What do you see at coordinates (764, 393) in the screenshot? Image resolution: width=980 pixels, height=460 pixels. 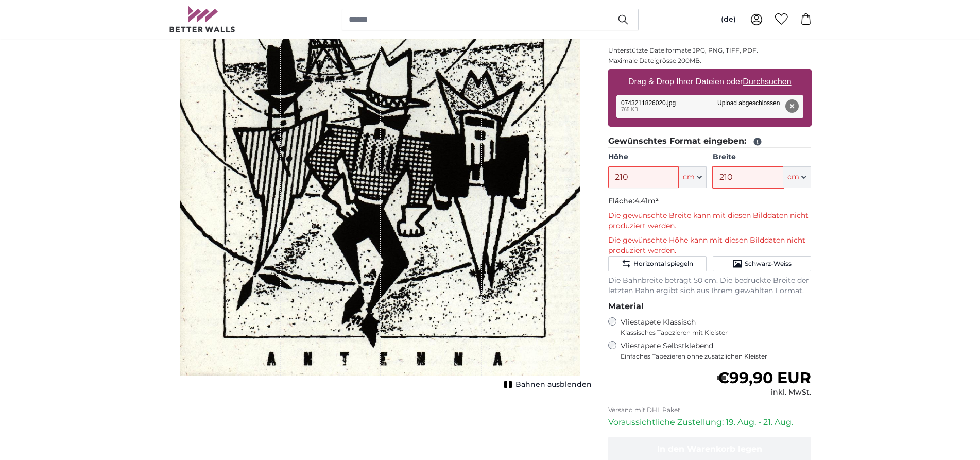 I see `div: inkl. MwSt.` at bounding box center [764, 393].